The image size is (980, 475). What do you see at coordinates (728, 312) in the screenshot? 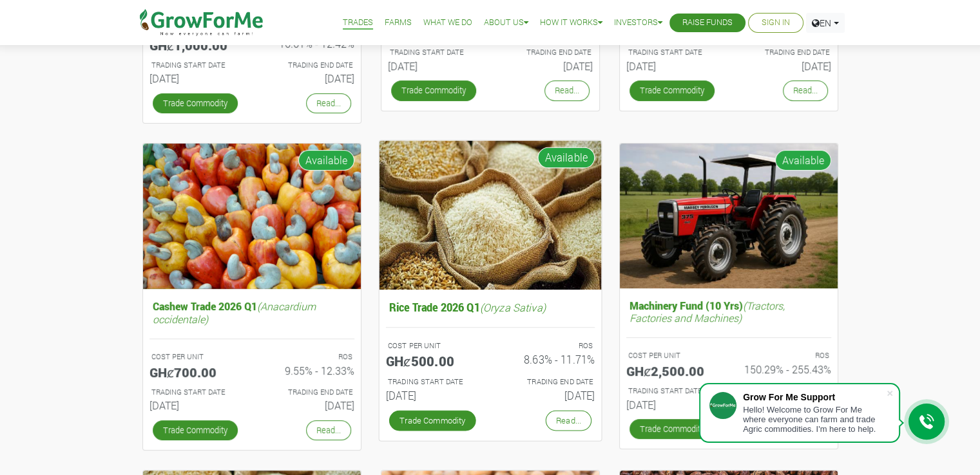
I see `h5: Machinery Fund (10 Yrs)` at bounding box center [728, 312].